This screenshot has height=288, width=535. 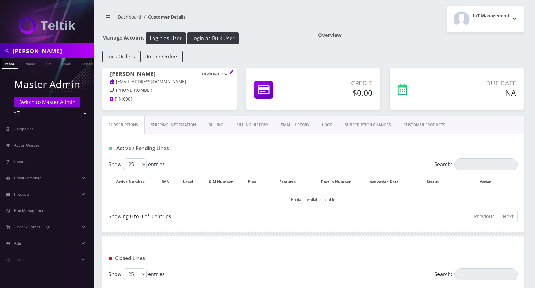 I want to click on button: Switch to Master Admin, so click(x=47, y=102).